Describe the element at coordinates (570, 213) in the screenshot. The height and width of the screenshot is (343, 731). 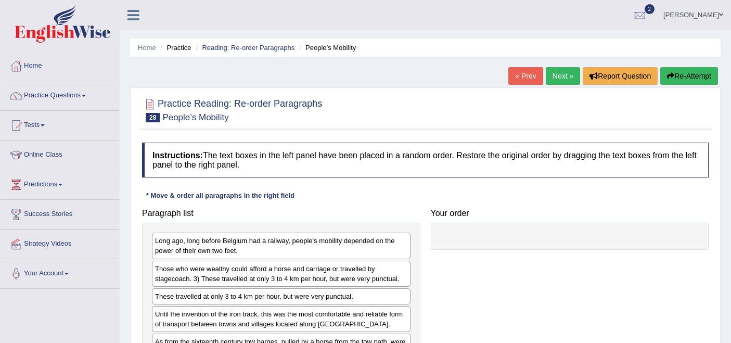
I see `h4: Your order` at that location.